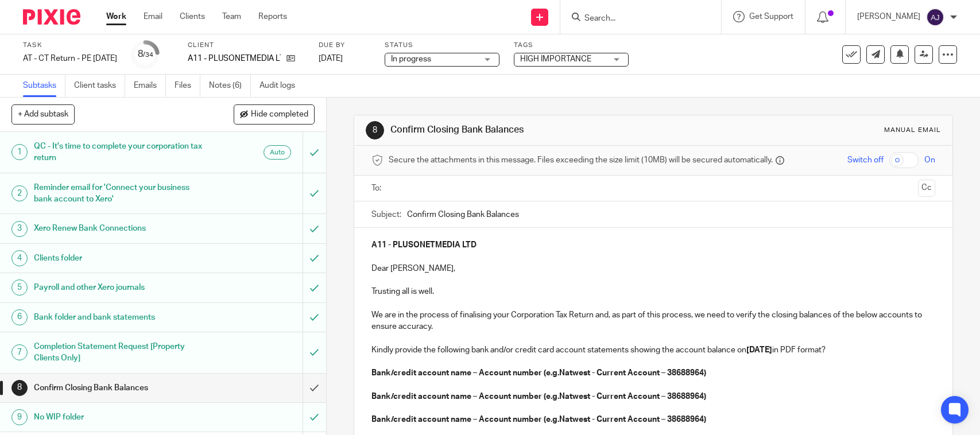 The image size is (980, 435). Describe the element at coordinates (571, 46) in the screenshot. I see `label: Tags` at that location.